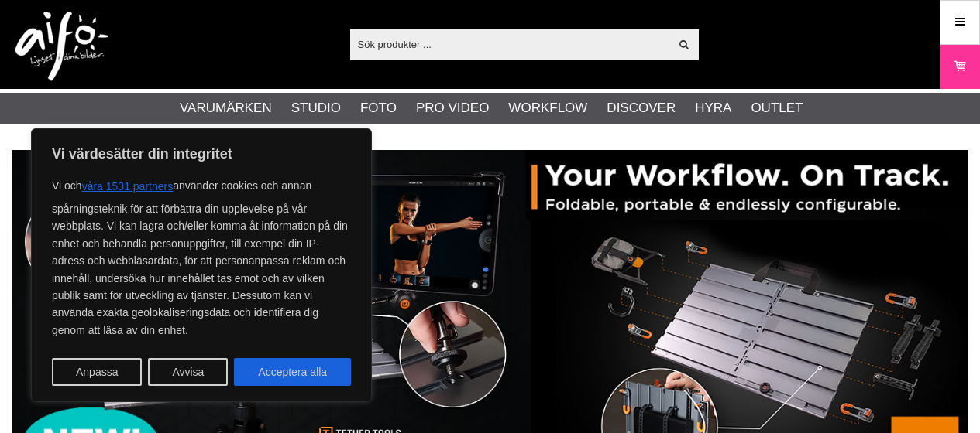 Image resolution: width=980 pixels, height=433 pixels. What do you see at coordinates (378, 108) in the screenshot?
I see `a: Foto` at bounding box center [378, 108].